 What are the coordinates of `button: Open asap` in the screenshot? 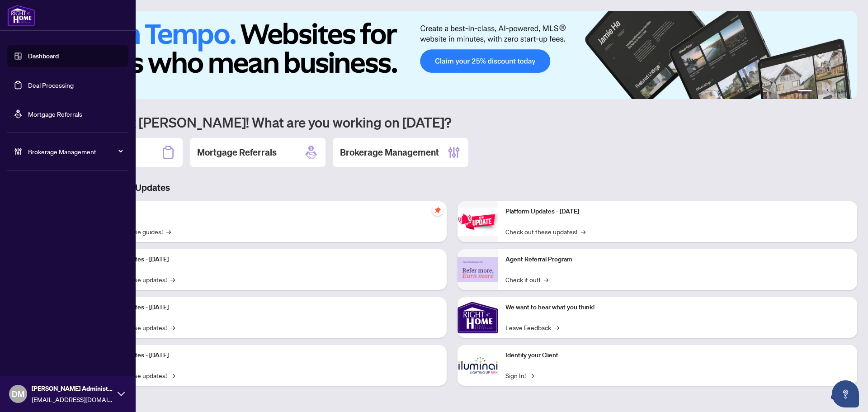 It's located at (846, 394).